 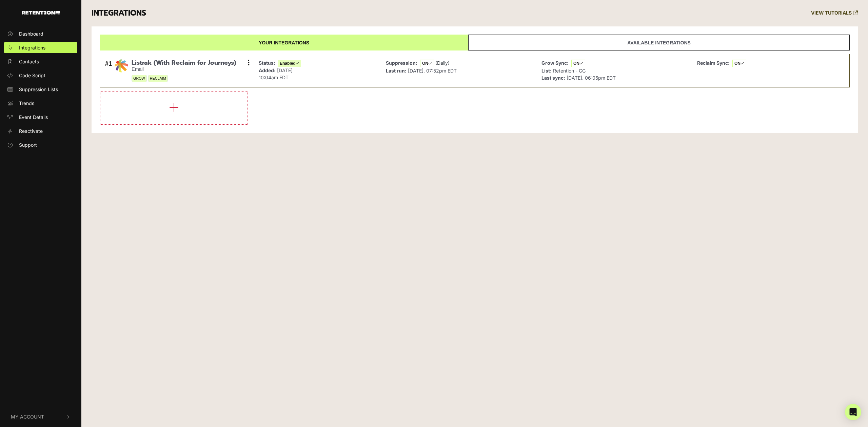 What do you see at coordinates (158, 78) in the screenshot?
I see `span: RECLAIM` at bounding box center [158, 78].